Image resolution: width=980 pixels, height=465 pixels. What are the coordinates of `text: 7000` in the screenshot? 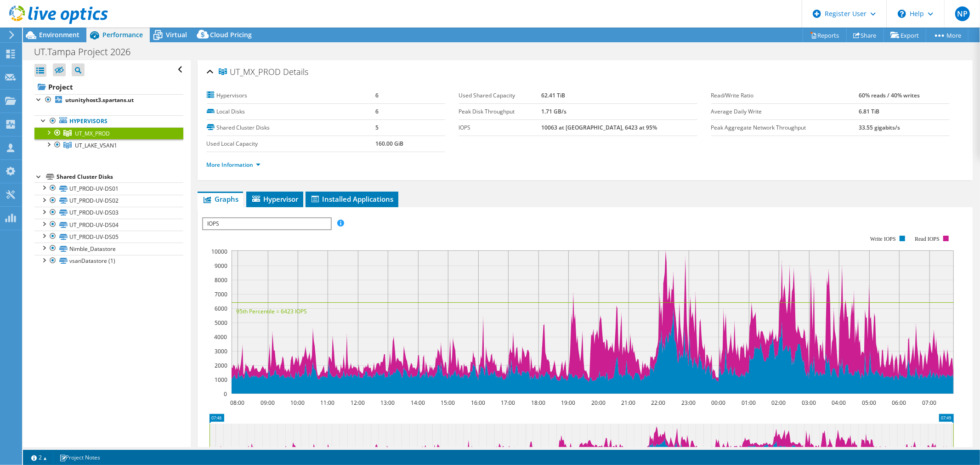 It's located at (221, 294).